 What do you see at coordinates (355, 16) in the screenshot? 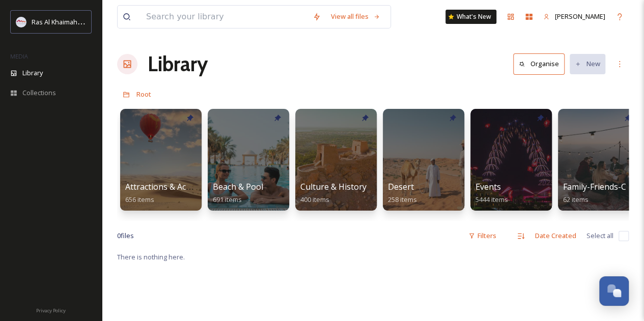
I see `div: View all files` at bounding box center [355, 16].